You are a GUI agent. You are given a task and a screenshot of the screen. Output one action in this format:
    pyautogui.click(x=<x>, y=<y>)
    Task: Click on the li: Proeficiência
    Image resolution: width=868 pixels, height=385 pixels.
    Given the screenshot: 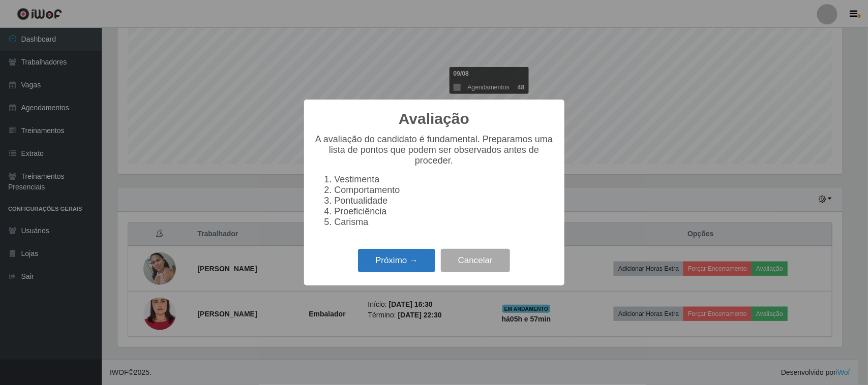 What is the action you would take?
    pyautogui.click(x=445, y=211)
    